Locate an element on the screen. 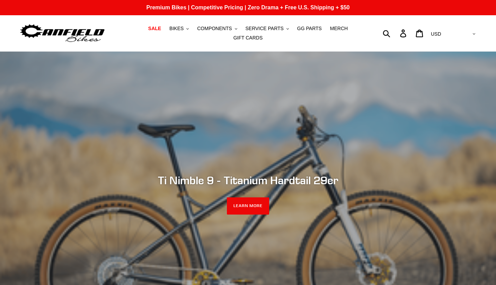  button: COMPONENTS is located at coordinates (217, 28).